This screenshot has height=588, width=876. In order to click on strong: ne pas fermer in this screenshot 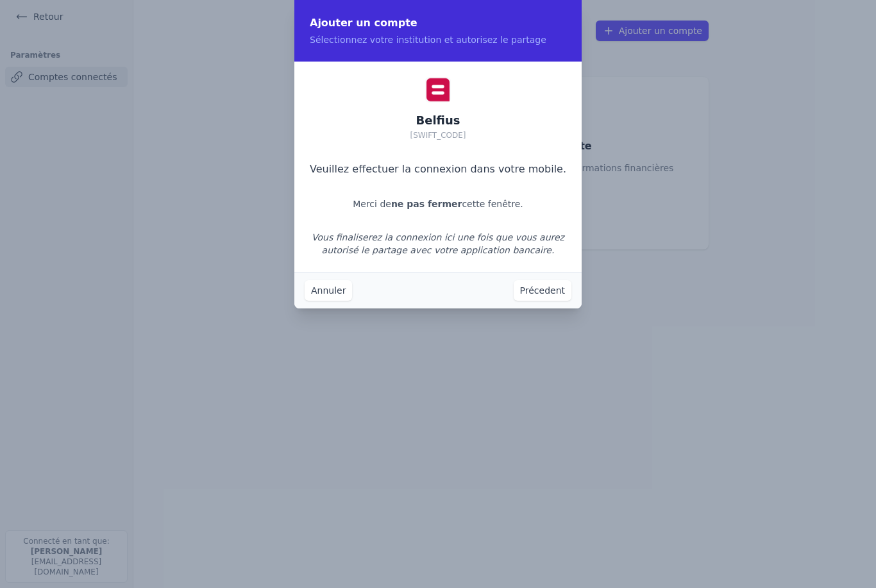, I will do `click(427, 204)`.